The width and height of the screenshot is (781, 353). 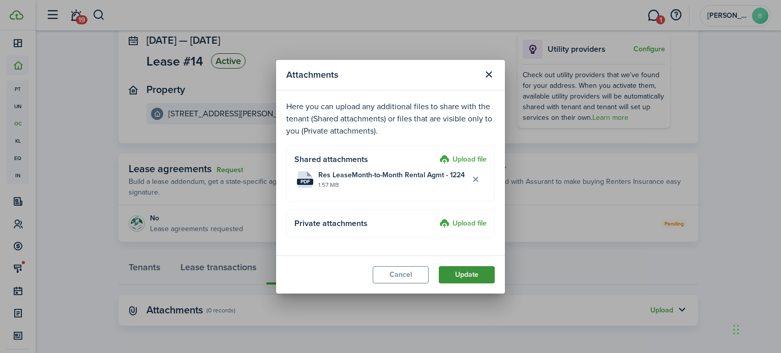 What do you see at coordinates (393, 175) in the screenshot?
I see `span: Res LeaseMonth-to-Month Rental Agmt - 1224 (2).pdf` at bounding box center [393, 175].